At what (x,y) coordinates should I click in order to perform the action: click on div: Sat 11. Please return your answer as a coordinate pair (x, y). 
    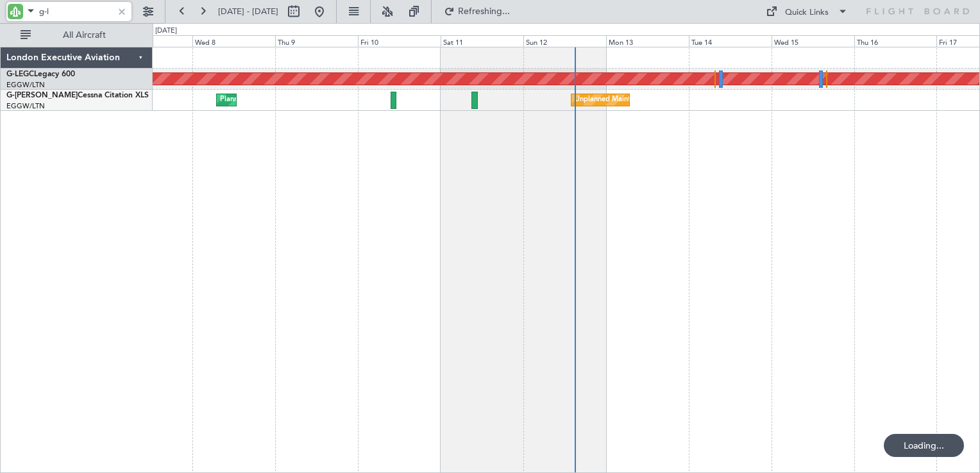
    Looking at the image, I should click on (482, 41).